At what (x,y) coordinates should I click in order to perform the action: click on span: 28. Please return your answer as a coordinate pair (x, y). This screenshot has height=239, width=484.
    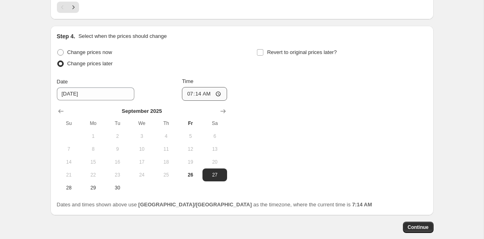
    Looking at the image, I should click on (69, 188).